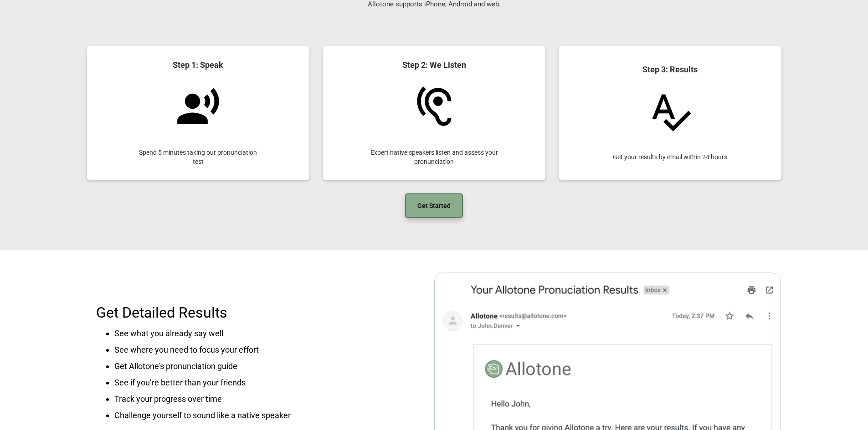  I want to click on p: Spend 5 minutes taking our pronunciation test, so click(198, 157).